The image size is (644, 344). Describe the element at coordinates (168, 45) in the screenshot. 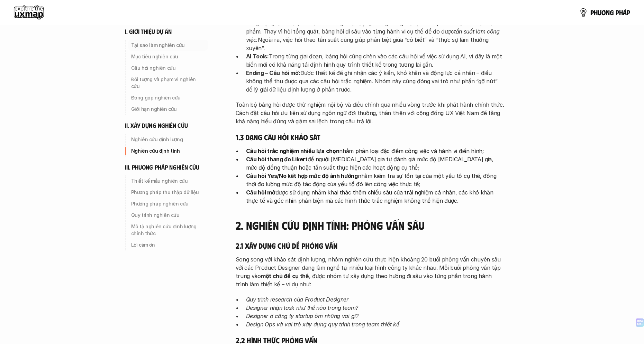

I see `p: Tại sao làm nghiên cứu` at that location.